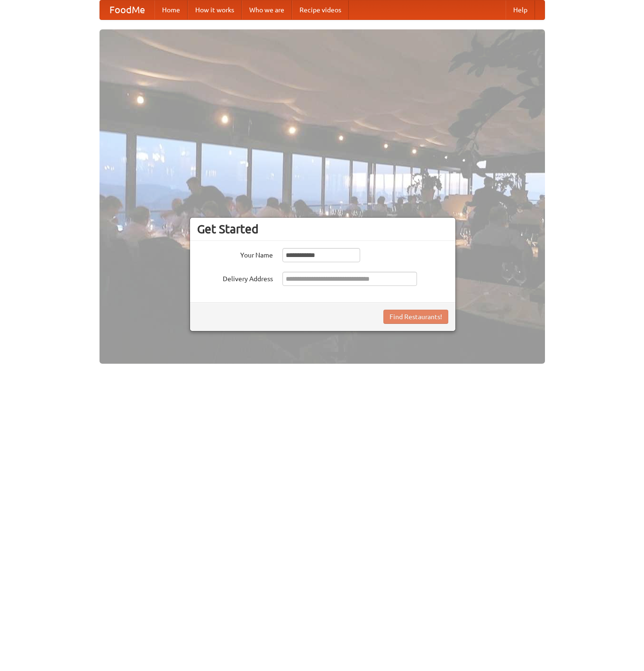  Describe the element at coordinates (520, 10) in the screenshot. I see `a: Help` at that location.